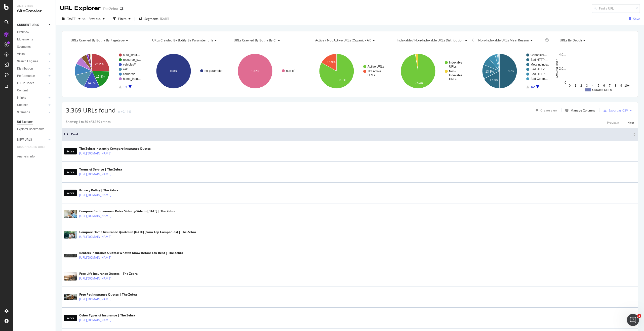 The image size is (644, 331). Describe the element at coordinates (32, 54) in the screenshot. I see `a: Visits` at that location.